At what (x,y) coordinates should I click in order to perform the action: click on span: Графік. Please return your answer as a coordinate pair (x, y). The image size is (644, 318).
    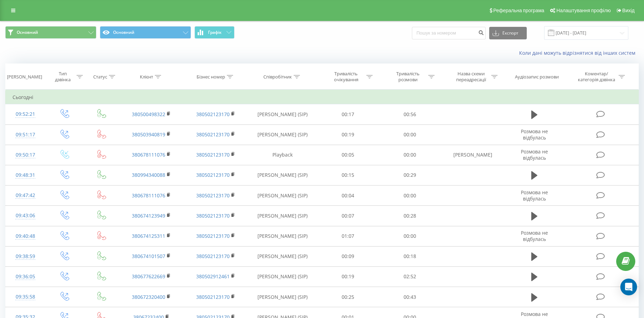
    Looking at the image, I should click on (214, 33).